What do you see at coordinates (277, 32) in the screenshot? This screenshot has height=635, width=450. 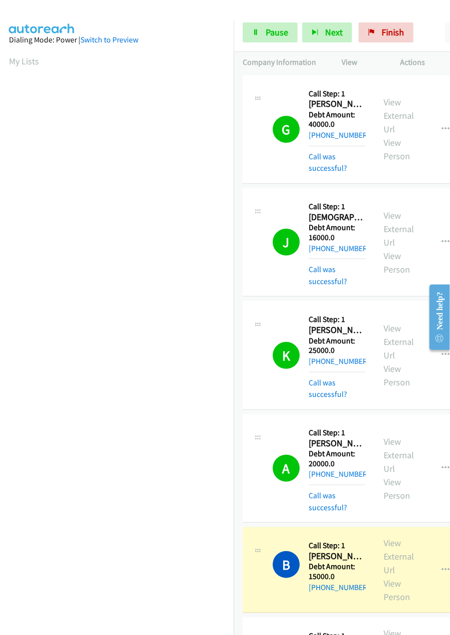 I see `span: Pause` at bounding box center [277, 32].